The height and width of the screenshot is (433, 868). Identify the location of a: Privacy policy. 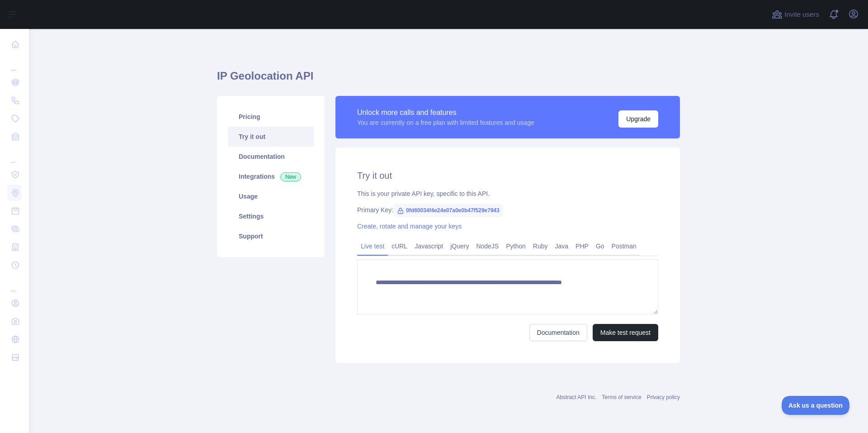
(663, 397).